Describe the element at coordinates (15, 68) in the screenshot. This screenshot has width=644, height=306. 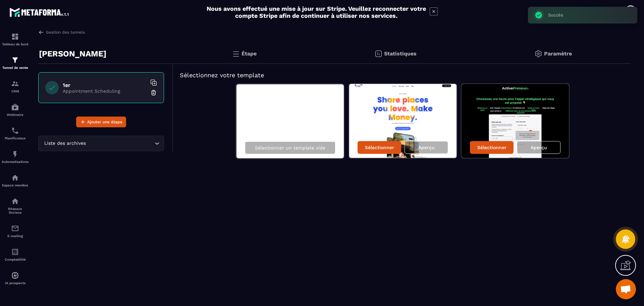
I see `p: Tunnel de vente` at that location.